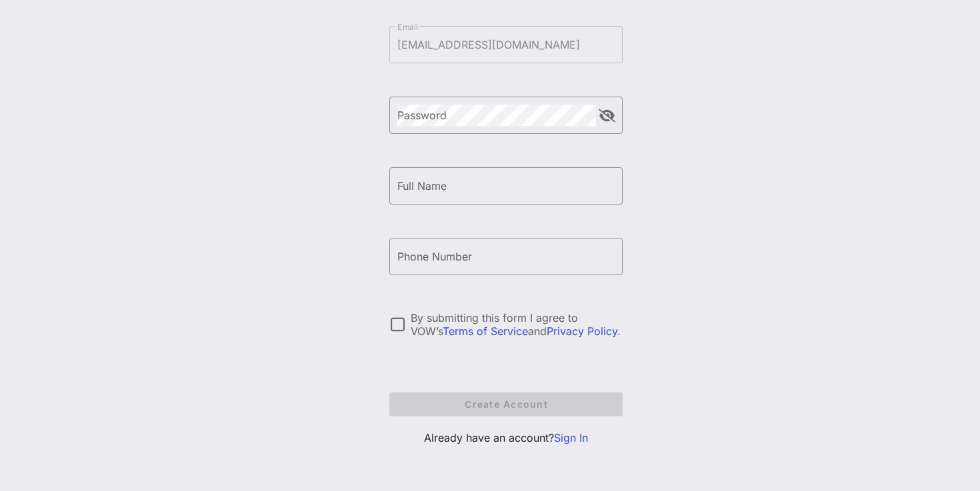 This screenshot has width=980, height=491. I want to click on a: Privacy Policy, so click(582, 331).